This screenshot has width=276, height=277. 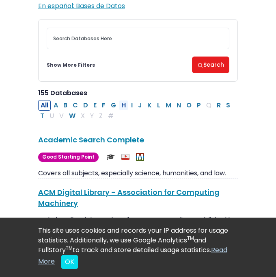 I want to click on a: Academic Search Complete, so click(x=91, y=139).